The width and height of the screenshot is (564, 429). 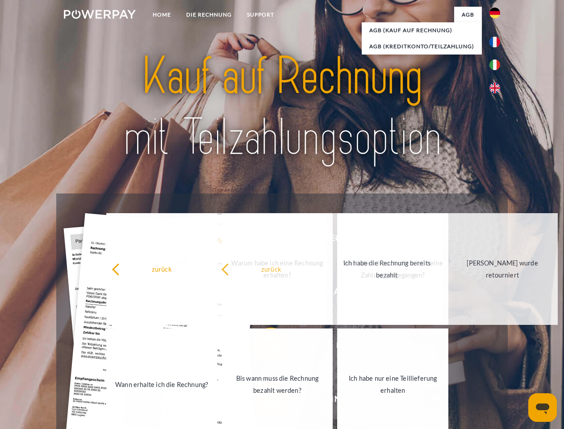 I want to click on a: Home, so click(x=162, y=15).